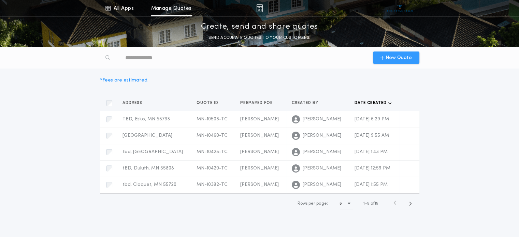  What do you see at coordinates (364, 204) in the screenshot?
I see `span: 1` at bounding box center [364, 204].